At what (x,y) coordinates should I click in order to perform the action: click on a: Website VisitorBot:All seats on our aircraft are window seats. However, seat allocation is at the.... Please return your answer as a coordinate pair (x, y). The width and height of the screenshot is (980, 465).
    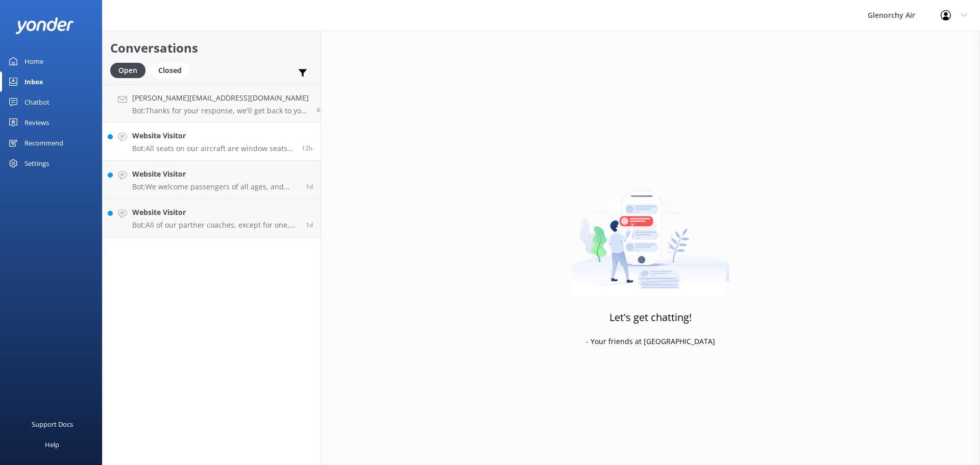
    Looking at the image, I should click on (212, 141).